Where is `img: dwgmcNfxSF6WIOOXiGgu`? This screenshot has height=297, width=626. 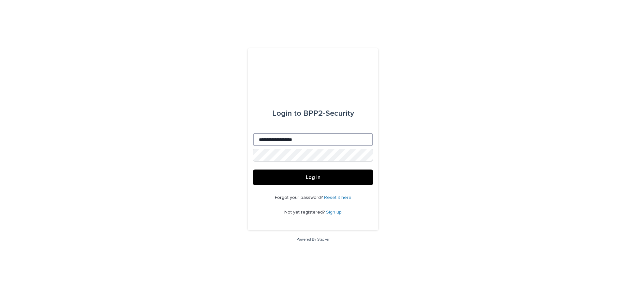
img: dwgmcNfxSF6WIOOXiGgu is located at coordinates (313, 74).